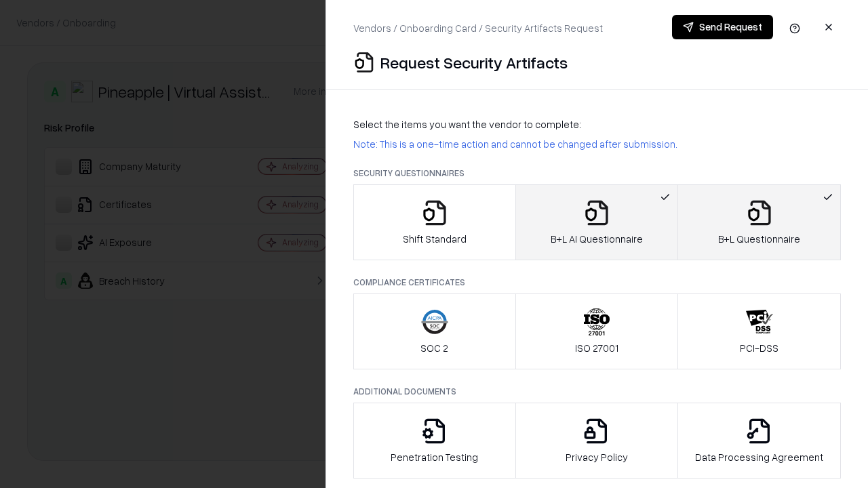 Image resolution: width=868 pixels, height=488 pixels. I want to click on p: Request Security Artifacts, so click(474, 62).